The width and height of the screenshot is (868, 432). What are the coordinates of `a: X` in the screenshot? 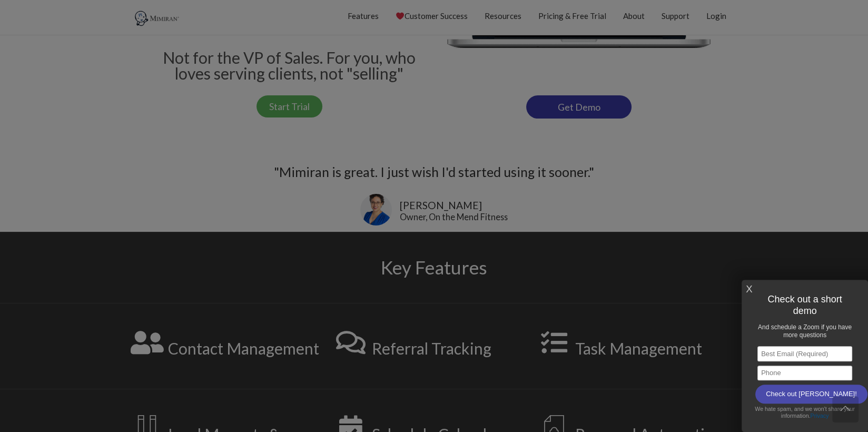 It's located at (749, 289).